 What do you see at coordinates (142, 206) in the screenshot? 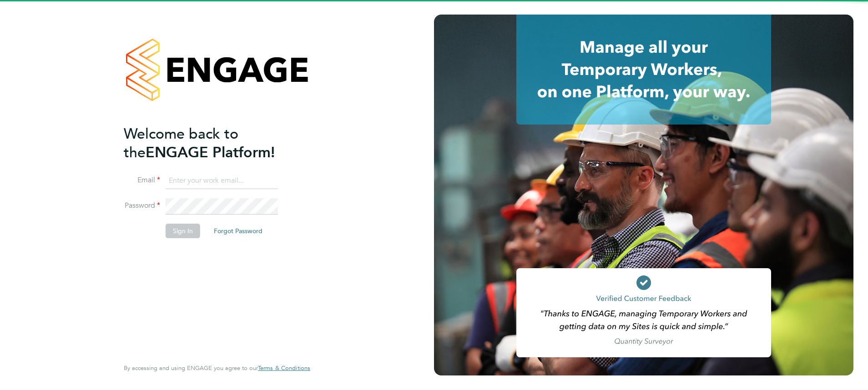
I see `label: Password` at bounding box center [142, 206].